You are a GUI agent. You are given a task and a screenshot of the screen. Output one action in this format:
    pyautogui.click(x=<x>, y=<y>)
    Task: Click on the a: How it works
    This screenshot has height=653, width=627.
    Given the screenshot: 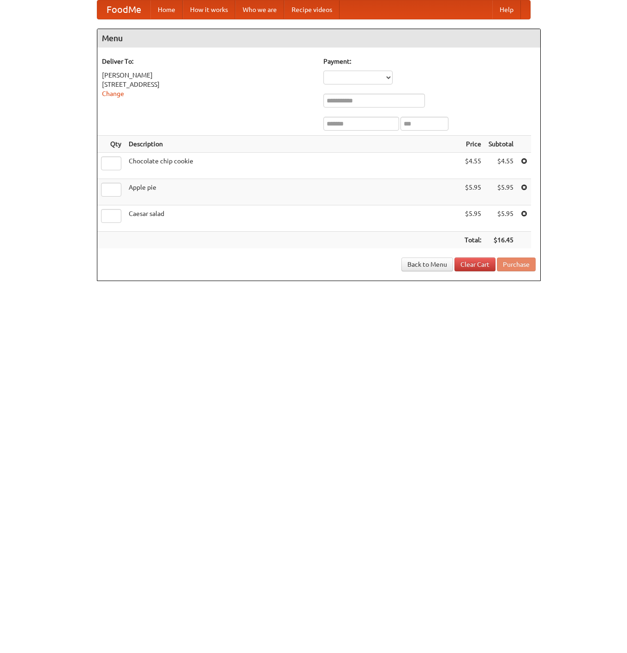 What is the action you would take?
    pyautogui.click(x=209, y=10)
    